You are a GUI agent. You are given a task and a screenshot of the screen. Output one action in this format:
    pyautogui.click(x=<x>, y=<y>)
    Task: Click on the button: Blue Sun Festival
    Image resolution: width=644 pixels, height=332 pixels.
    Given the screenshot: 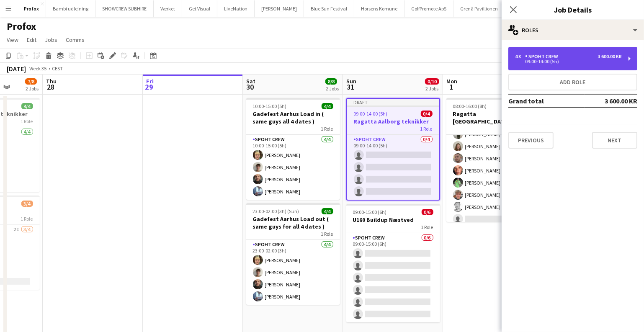 What is the action you would take?
    pyautogui.click(x=329, y=9)
    